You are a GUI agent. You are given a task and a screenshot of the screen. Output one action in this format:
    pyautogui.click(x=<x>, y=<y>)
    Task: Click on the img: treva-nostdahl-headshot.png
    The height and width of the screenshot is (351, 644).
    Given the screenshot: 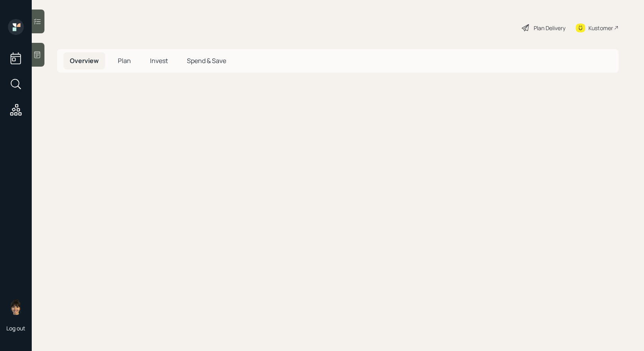 What is the action you would take?
    pyautogui.click(x=16, y=307)
    